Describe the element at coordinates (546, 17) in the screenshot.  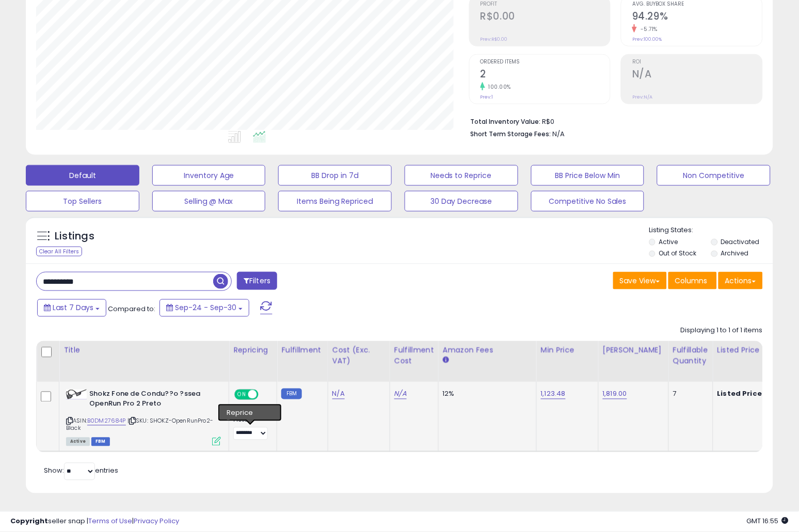
I see `h2: R$0.00` at that location.